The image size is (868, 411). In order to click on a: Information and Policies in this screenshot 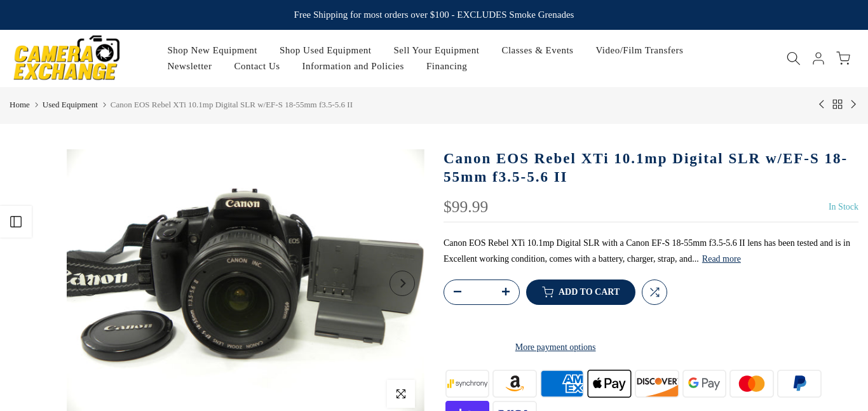, I will do `click(353, 66)`.